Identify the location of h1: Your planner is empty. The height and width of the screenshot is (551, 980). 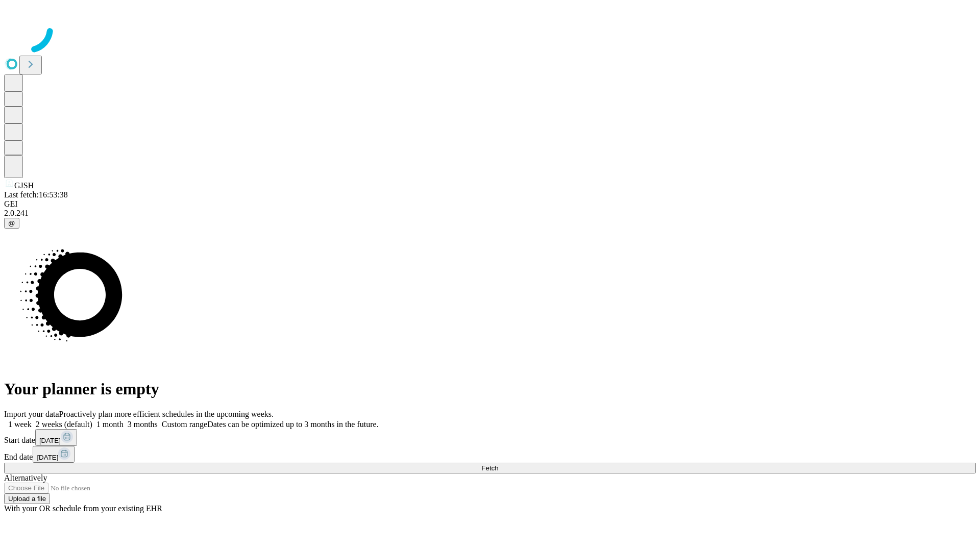
(490, 388).